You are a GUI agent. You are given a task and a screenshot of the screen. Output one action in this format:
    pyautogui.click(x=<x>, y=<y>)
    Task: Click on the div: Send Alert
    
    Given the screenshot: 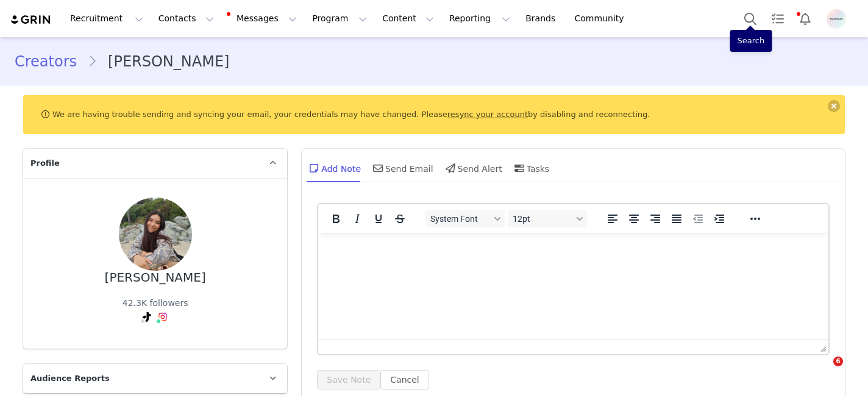 What is the action you would take?
    pyautogui.click(x=472, y=168)
    